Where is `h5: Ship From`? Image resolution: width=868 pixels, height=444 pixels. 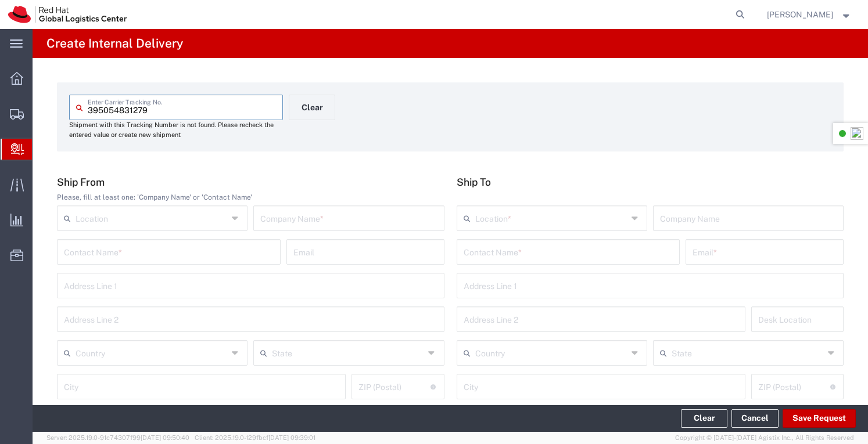
h5: Ship From is located at coordinates (250, 182).